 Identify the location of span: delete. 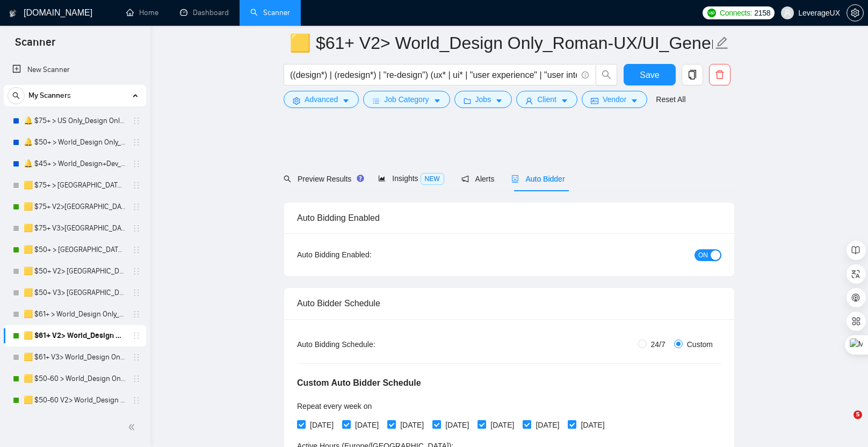
(720, 75).